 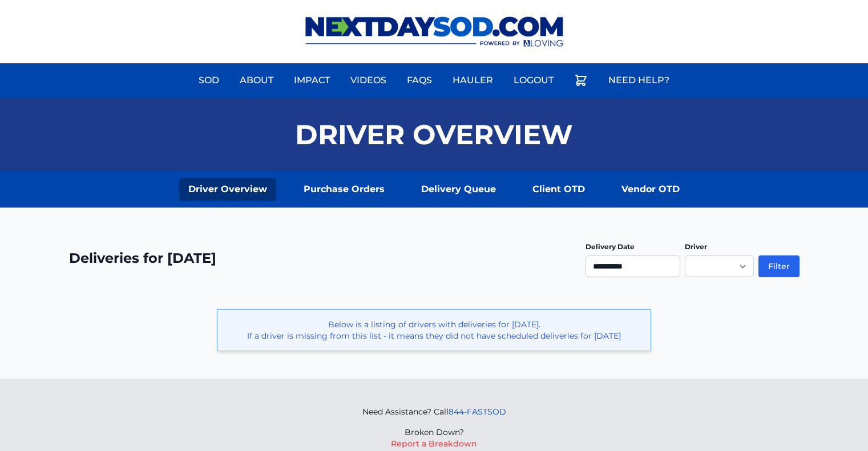 What do you see at coordinates (695, 247) in the screenshot?
I see `label: Driver` at bounding box center [695, 247].